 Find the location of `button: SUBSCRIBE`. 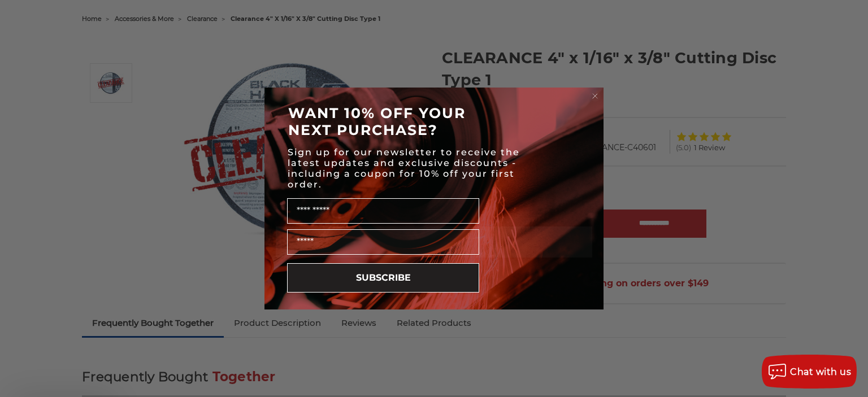

button: SUBSCRIBE is located at coordinates (383, 278).